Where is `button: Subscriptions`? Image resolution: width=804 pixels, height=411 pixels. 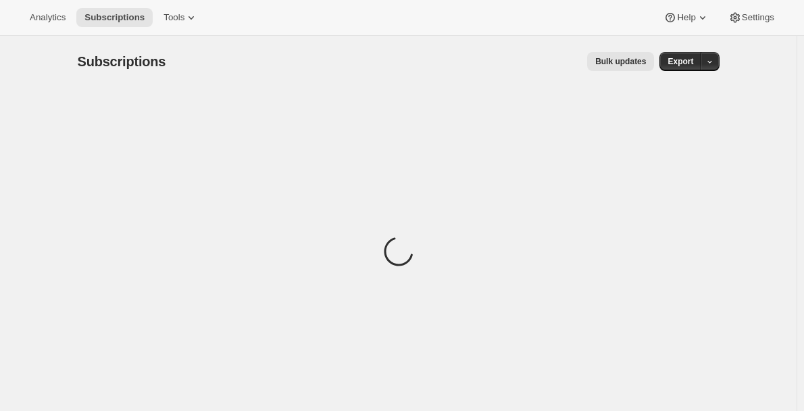
button: Subscriptions is located at coordinates (114, 18).